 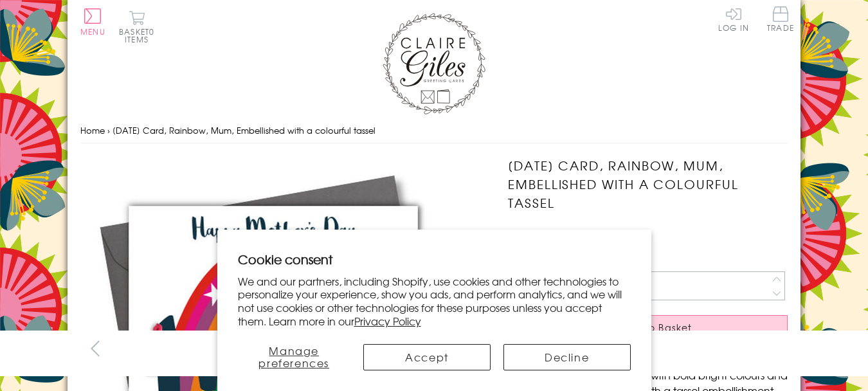 What do you see at coordinates (434, 301) in the screenshot?
I see `p: We and our partners, including Shopify, use cookies and other technologies to personalize your ex...` at bounding box center [434, 301].